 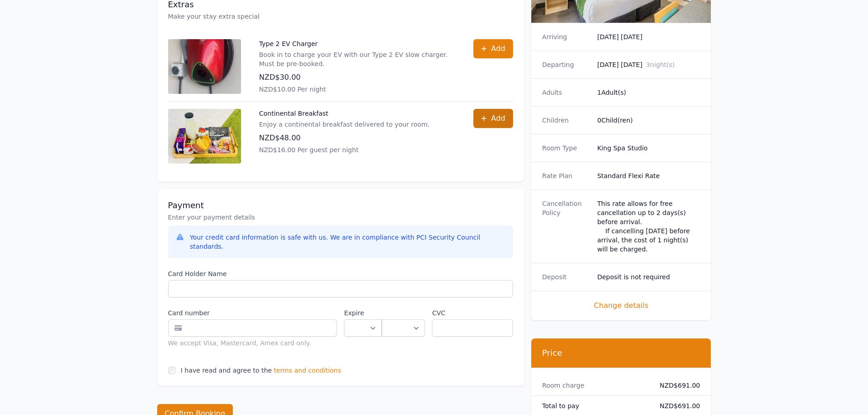 What do you see at coordinates (649, 176) in the screenshot?
I see `dd: Standard Flexi Rate` at bounding box center [649, 176].